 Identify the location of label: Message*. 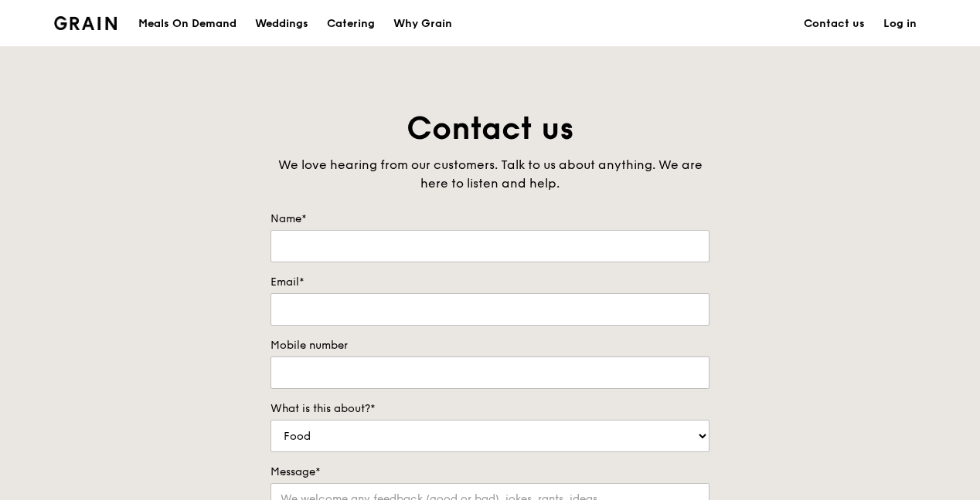
(490, 473).